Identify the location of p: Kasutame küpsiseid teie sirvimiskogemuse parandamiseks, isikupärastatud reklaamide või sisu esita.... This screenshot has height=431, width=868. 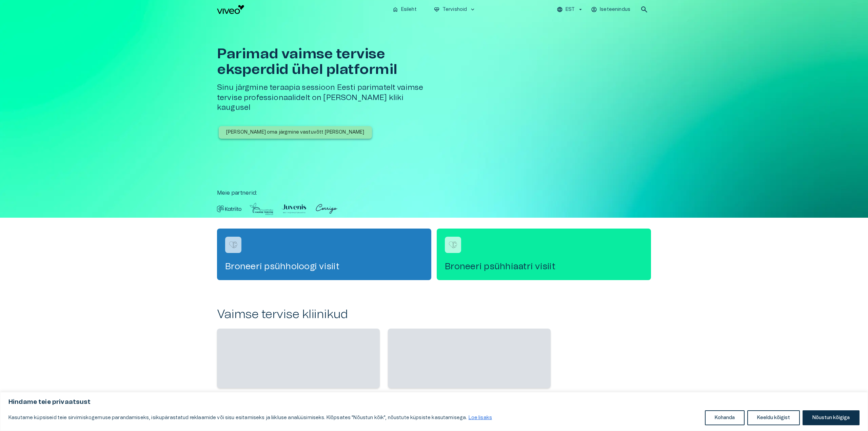
(250, 418).